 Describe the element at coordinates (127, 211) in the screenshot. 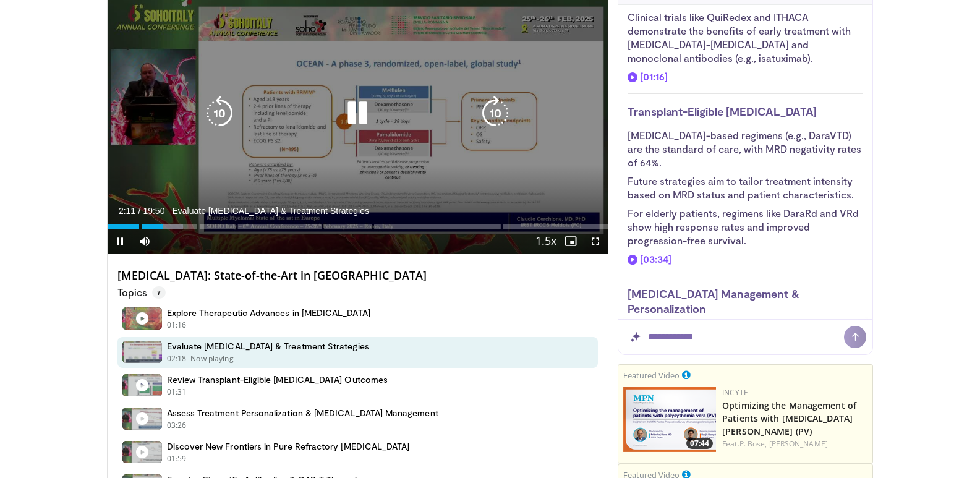

I see `span: 2:11` at that location.